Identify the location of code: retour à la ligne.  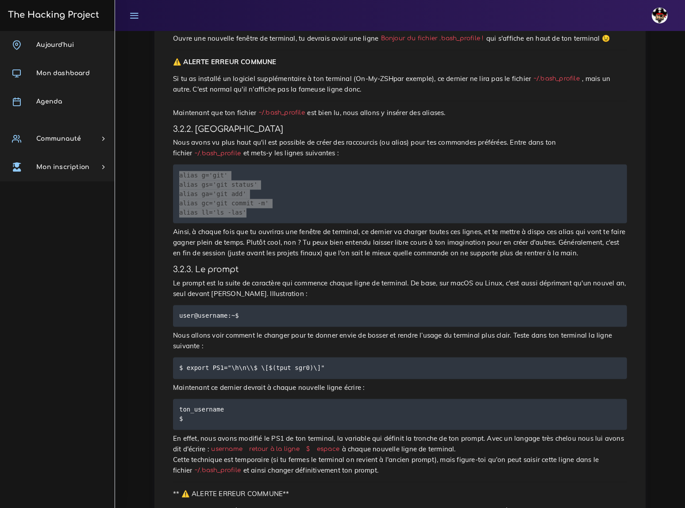
(275, 449).